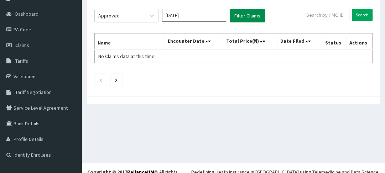  Describe the element at coordinates (300, 42) in the screenshot. I see `th: Date Filed` at that location.